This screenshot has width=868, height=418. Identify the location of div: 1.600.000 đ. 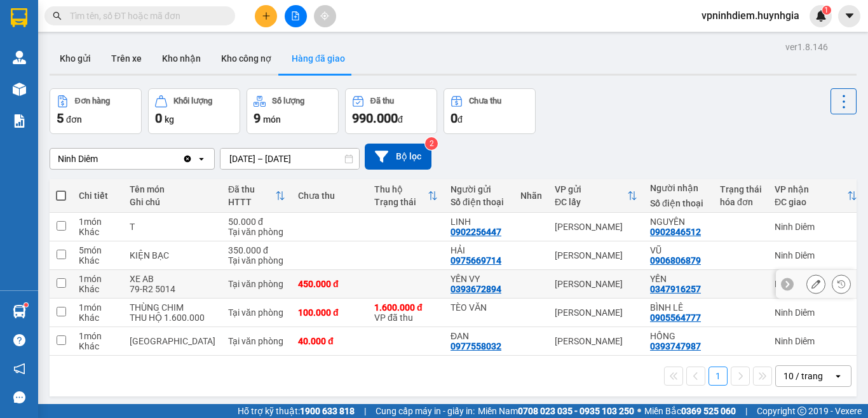
(406, 308).